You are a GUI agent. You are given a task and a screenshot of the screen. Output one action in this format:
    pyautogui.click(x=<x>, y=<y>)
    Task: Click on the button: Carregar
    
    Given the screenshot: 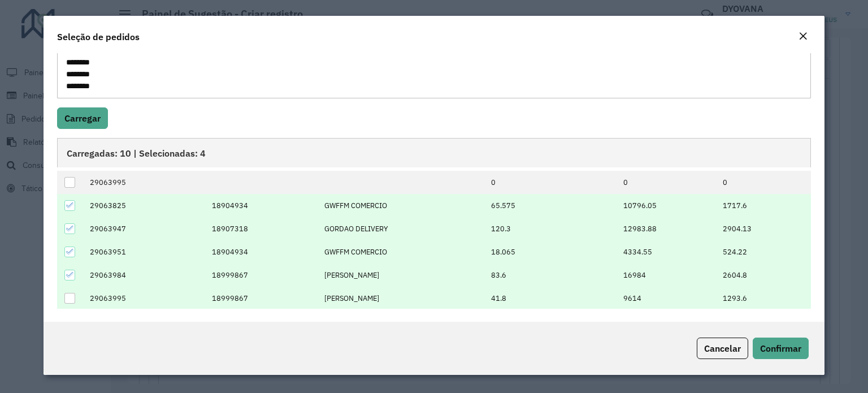 What is the action you would take?
    pyautogui.click(x=83, y=118)
    